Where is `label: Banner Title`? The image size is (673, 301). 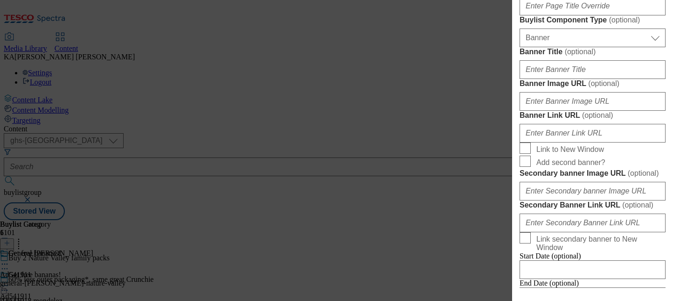
label: Banner Title is located at coordinates (593, 52).